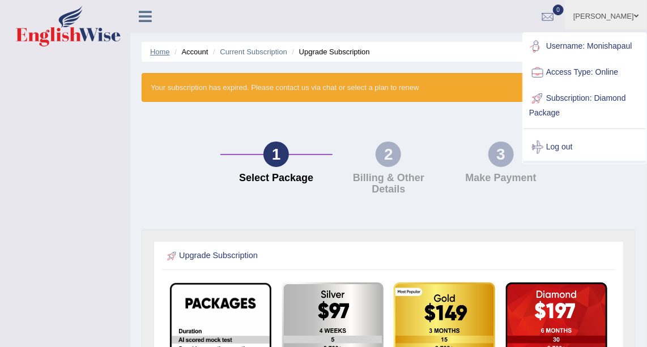 Image resolution: width=647 pixels, height=347 pixels. Describe the element at coordinates (585, 104) in the screenshot. I see `a: Subscription: Diamond Package` at that location.